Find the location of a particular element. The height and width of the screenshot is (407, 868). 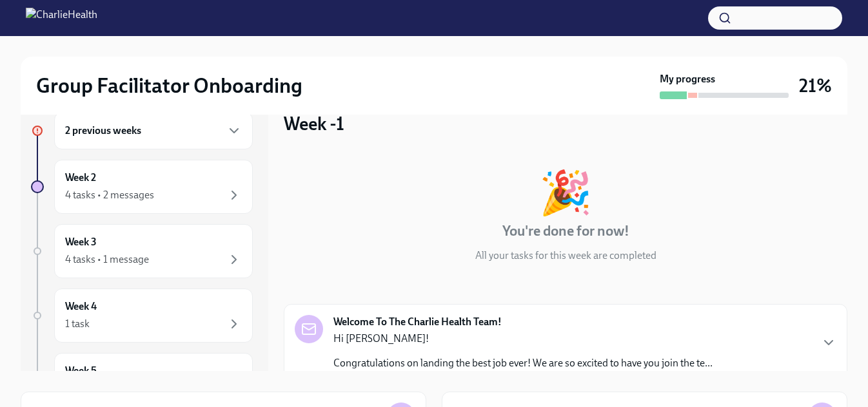

h6: Week 5 is located at coordinates (80, 371).